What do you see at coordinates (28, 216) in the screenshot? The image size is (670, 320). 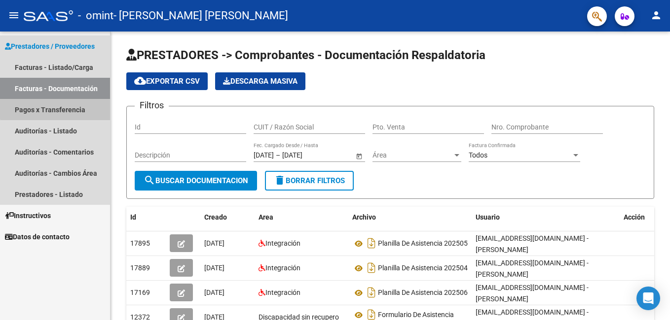 I see `span: Instructivos` at bounding box center [28, 216].